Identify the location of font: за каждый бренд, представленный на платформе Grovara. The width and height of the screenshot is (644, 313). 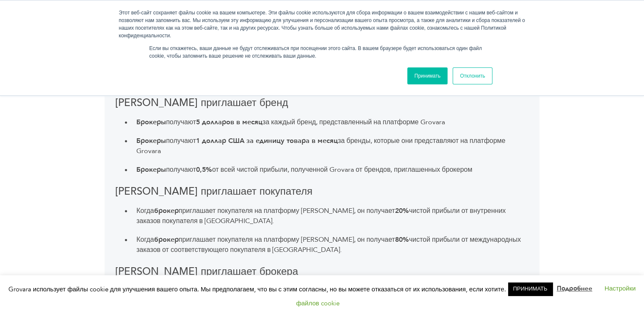
(354, 122).